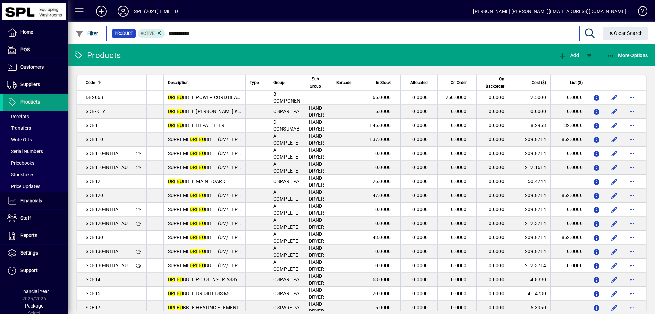  I want to click on a: Home, so click(36, 32).